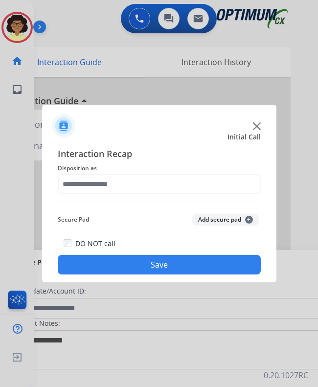  What do you see at coordinates (159, 265) in the screenshot?
I see `button: Save` at bounding box center [159, 265].